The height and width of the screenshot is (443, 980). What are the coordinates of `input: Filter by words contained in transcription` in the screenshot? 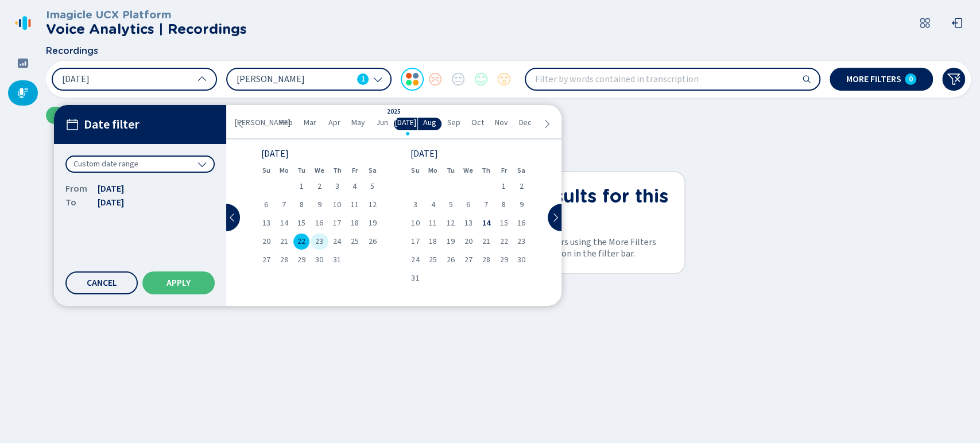 It's located at (672, 79).